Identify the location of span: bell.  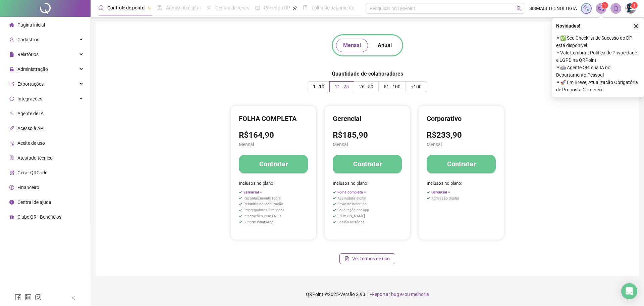
(616, 8).